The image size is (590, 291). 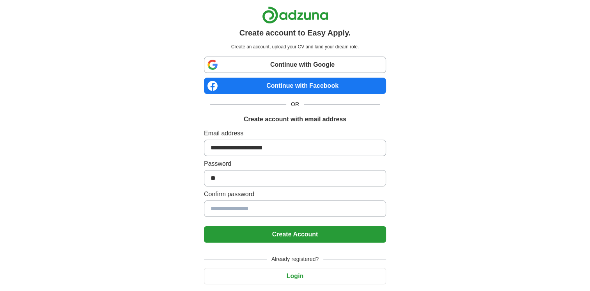 I want to click on a: Continue with Google, so click(x=295, y=65).